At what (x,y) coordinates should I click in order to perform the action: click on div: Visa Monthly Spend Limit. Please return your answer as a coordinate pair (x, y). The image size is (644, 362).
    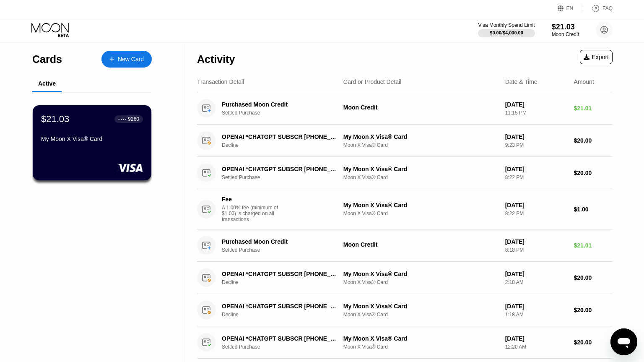
    Looking at the image, I should click on (506, 25).